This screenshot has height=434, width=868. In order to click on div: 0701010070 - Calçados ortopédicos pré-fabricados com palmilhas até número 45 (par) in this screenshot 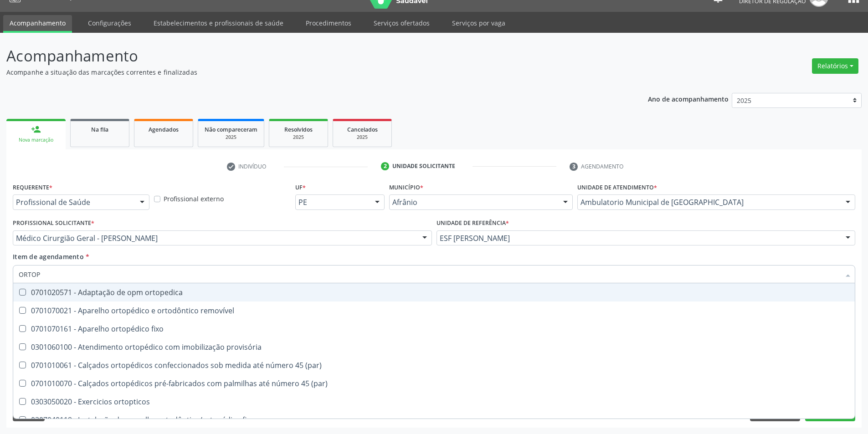, I will do `click(434, 384)`.